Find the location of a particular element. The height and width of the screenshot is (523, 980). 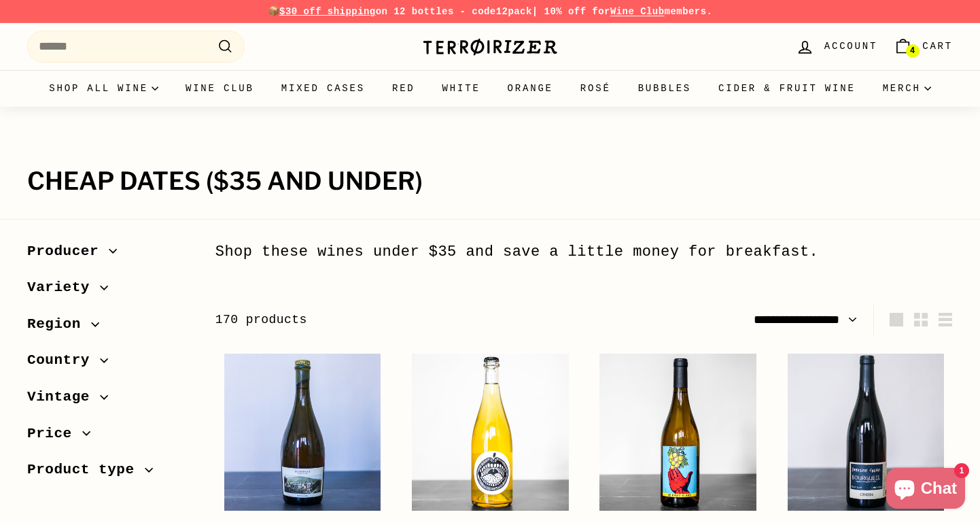

button: Variety is located at coordinates (110, 291).